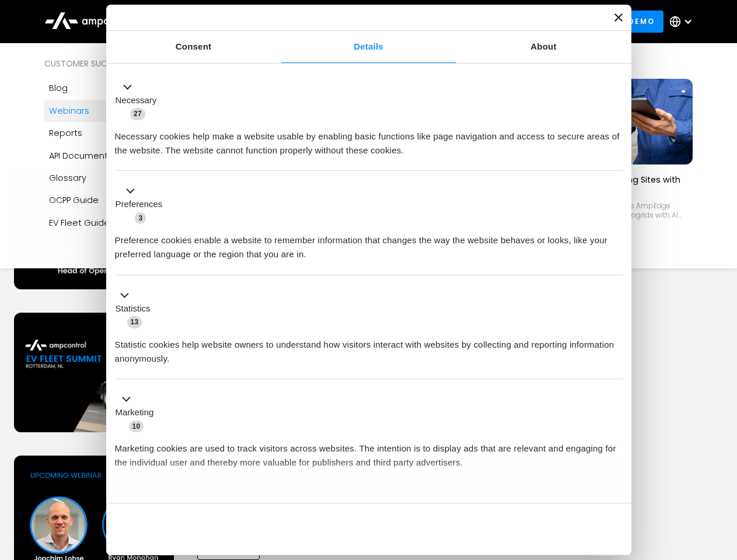  Describe the element at coordinates (142, 204) in the screenshot. I see `button: Preferences (3)` at that location.